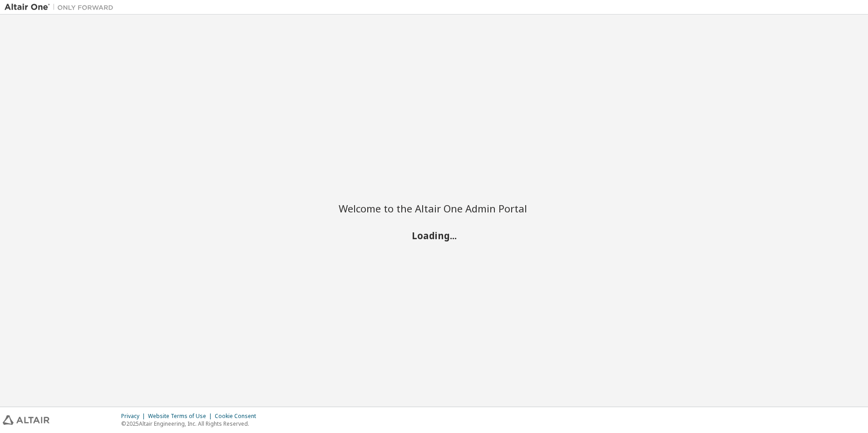  I want to click on div: Cookie Consent, so click(238, 417).